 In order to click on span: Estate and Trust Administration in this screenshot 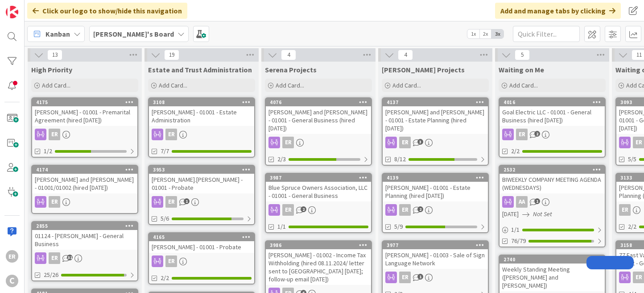, I will do `click(200, 70)`.